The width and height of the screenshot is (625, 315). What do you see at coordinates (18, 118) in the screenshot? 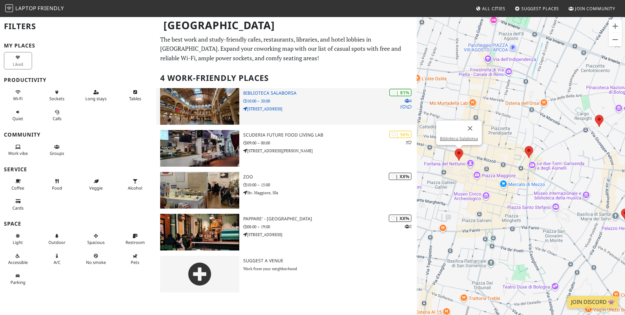
I see `span: Quiet` at bounding box center [18, 118].